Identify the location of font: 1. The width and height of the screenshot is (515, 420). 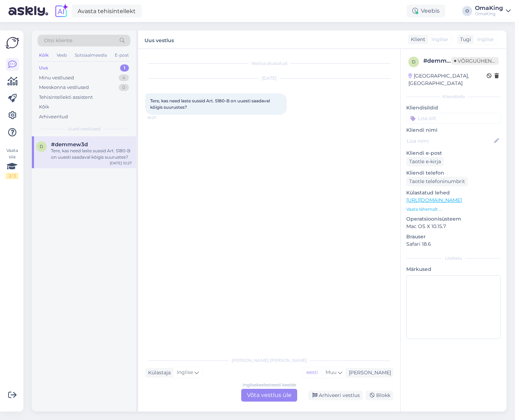
(124, 68).